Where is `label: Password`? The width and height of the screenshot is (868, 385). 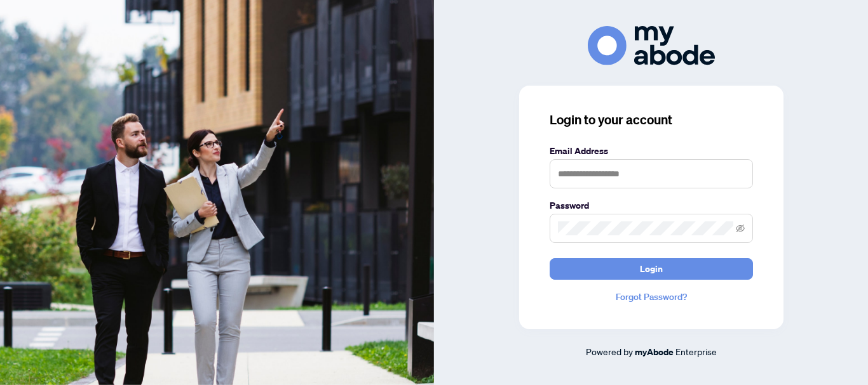 label: Password is located at coordinates (651, 205).